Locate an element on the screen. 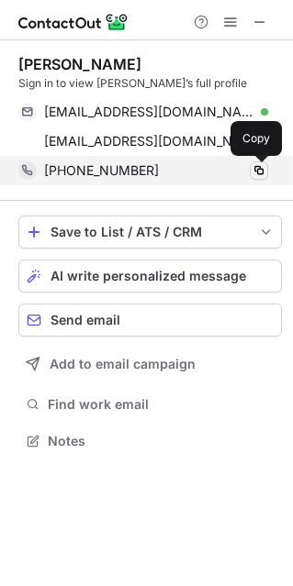 The height and width of the screenshot is (586, 293). button: Notes is located at coordinates (150, 441).